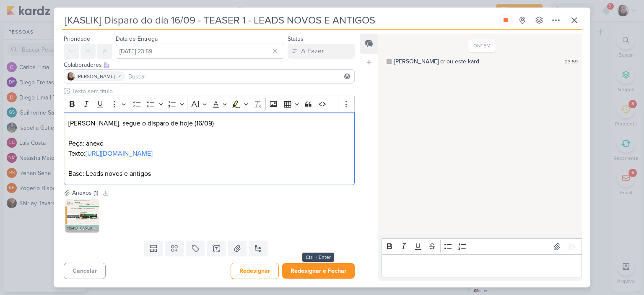  What do you see at coordinates (82, 228) in the screenshot?
I see `div: 116413_KASLIK _ E-MAIL MKT _ IBIAPUERA STUDIOS BY KASLIK _ TEASER 1 _ SUA CONEXÃO PARA UMA VIDA C...` at bounding box center [82, 228].